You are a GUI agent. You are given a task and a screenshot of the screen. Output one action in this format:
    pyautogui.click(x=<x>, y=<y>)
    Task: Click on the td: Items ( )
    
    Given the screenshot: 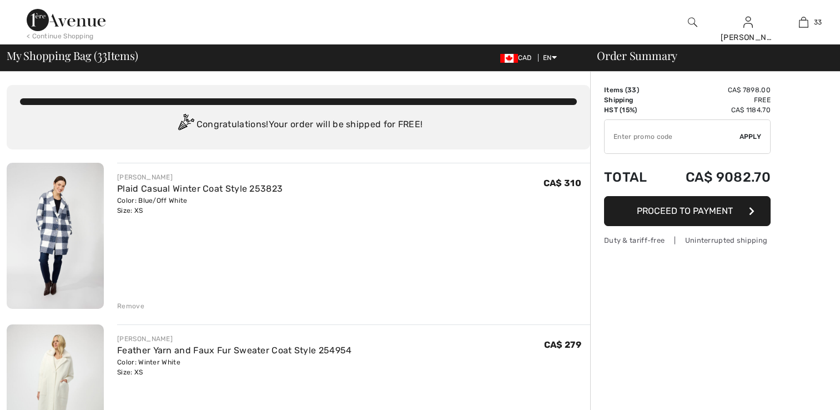 What is the action you would take?
    pyautogui.click(x=632, y=90)
    